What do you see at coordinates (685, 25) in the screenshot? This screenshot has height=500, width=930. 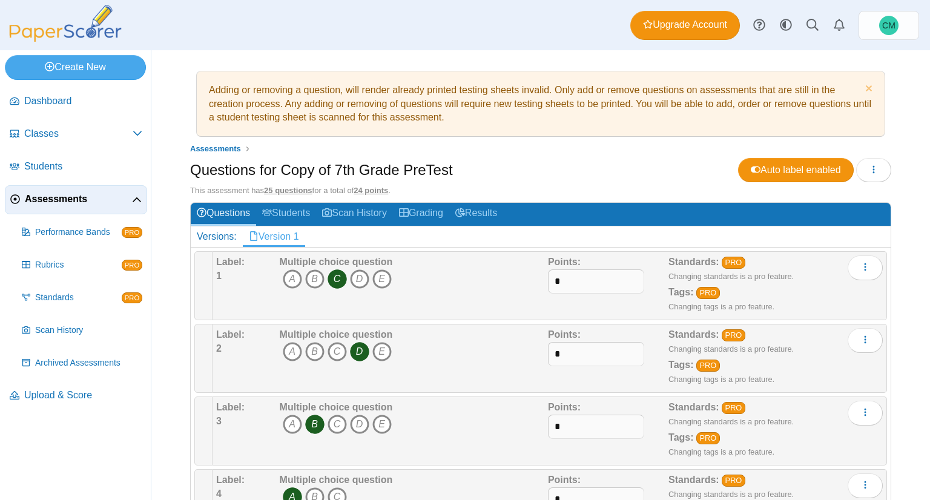 I see `a: Upgrade Account` at bounding box center [685, 25].